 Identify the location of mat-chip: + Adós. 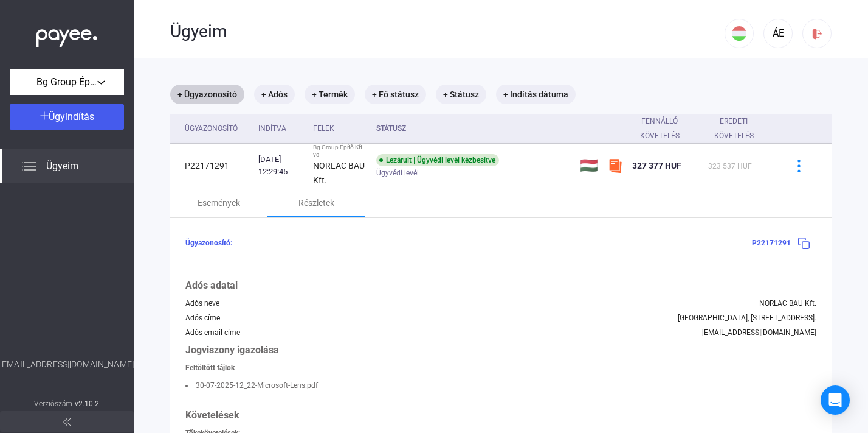
(275, 94).